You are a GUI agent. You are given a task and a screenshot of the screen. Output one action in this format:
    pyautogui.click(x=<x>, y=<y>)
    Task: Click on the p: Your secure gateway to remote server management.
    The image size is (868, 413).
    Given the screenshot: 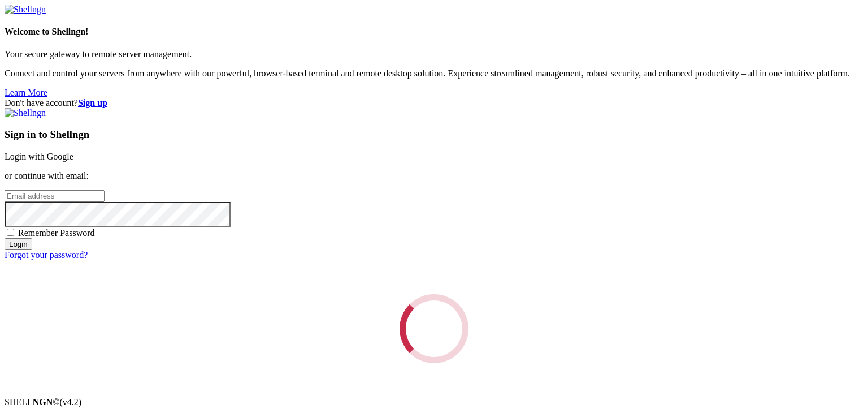 What is the action you would take?
    pyautogui.click(x=434, y=55)
    